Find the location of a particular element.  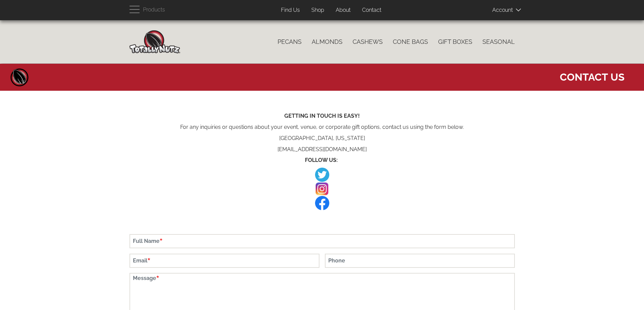

a: Cone Bags is located at coordinates (410, 42).